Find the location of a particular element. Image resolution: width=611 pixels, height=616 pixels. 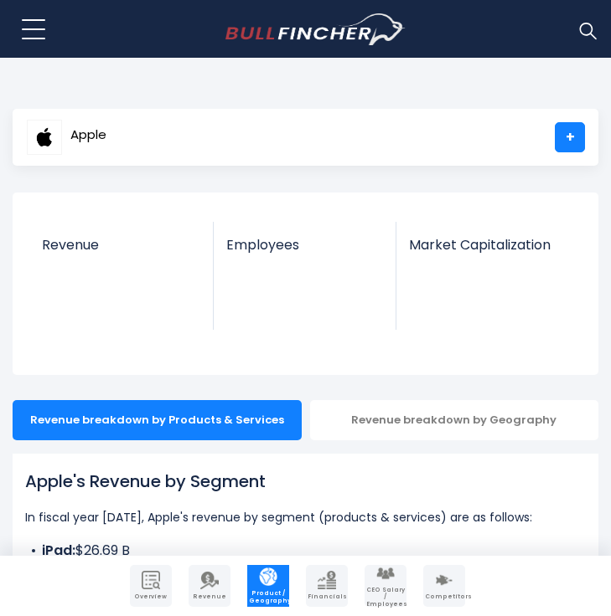

h1: Apple's Revenue by Segment is located at coordinates (305, 482).